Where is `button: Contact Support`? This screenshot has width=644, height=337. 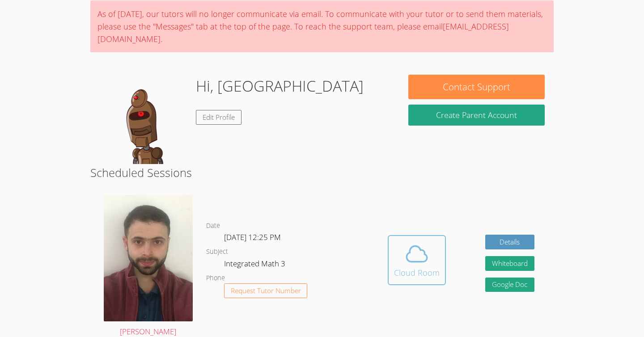 button: Contact Support is located at coordinates (476, 87).